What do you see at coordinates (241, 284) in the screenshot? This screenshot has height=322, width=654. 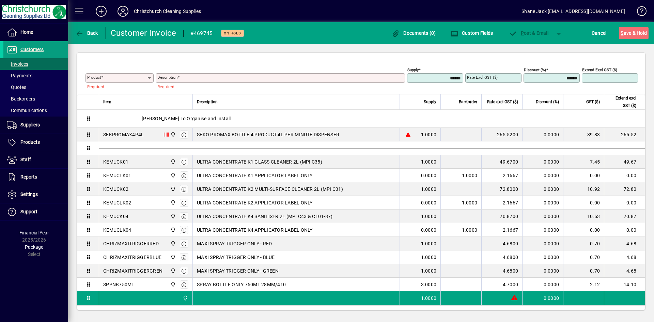 I see `span: SPRAY BOTTLE ONLY 750ML 28MM/410` at bounding box center [241, 284].